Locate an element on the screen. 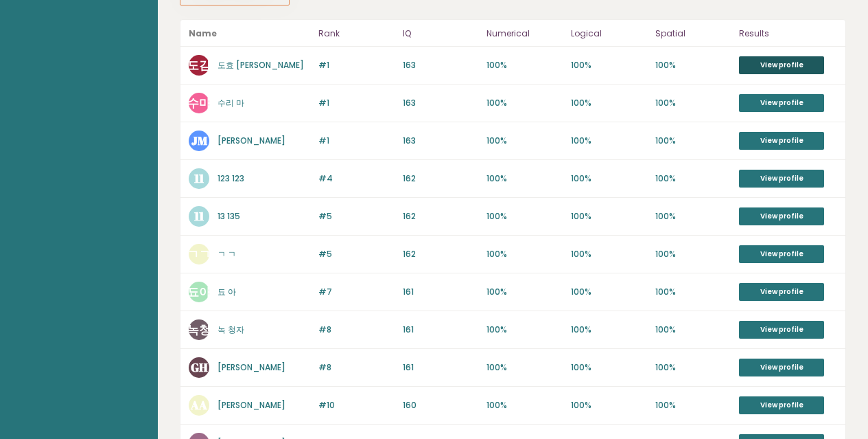 The width and height of the screenshot is (868, 439). text: AA is located at coordinates (198, 404).